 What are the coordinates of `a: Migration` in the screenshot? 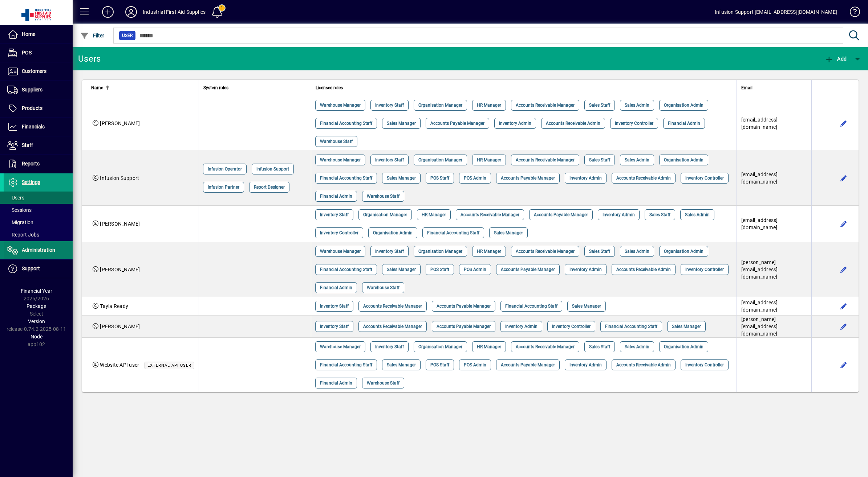 It's located at (38, 222).